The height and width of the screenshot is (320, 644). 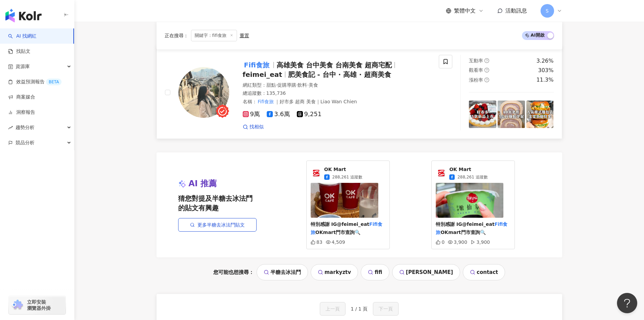 What do you see at coordinates (547, 11) in the screenshot?
I see `span: S` at bounding box center [547, 11].